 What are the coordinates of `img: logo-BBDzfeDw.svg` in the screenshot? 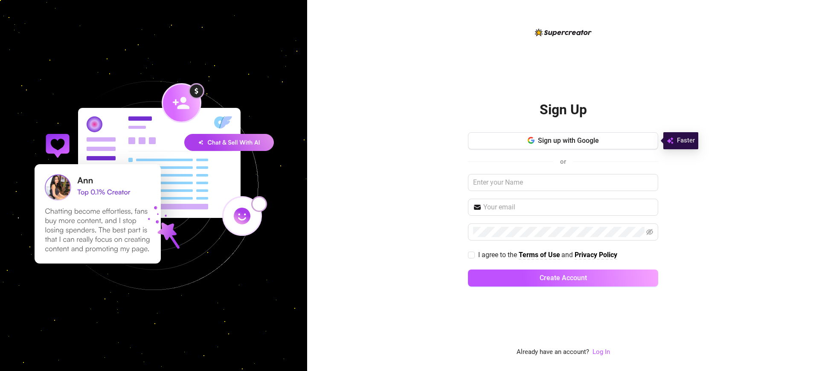 It's located at (563, 32).